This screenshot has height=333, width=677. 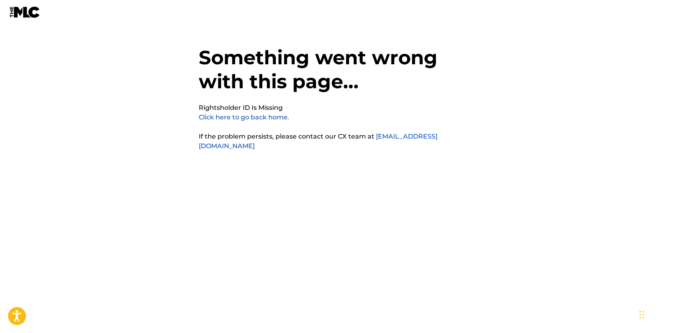 I want to click on h1: Something went wrong with this page..., so click(x=339, y=74).